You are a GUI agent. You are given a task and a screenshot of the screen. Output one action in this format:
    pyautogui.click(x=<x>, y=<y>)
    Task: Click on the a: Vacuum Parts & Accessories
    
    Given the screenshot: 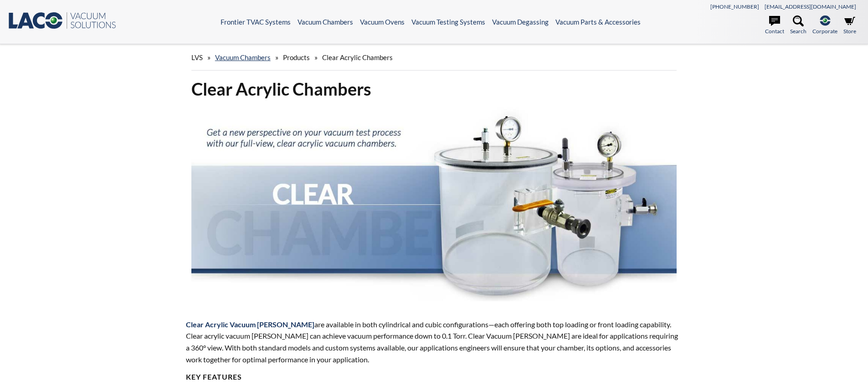 What is the action you would take?
    pyautogui.click(x=598, y=22)
    